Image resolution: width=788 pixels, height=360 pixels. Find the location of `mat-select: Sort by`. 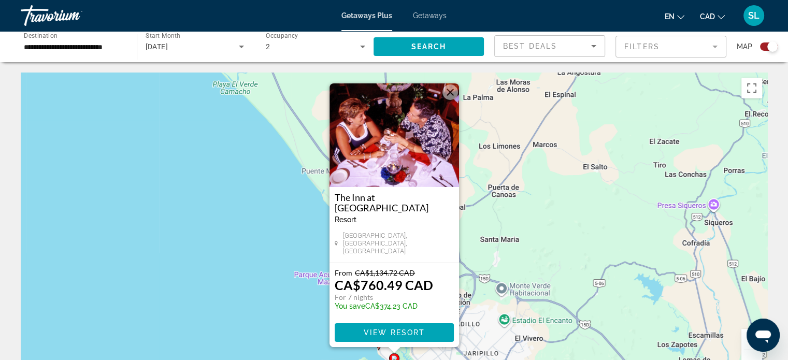

mat-select: Sort by is located at coordinates (549, 46).